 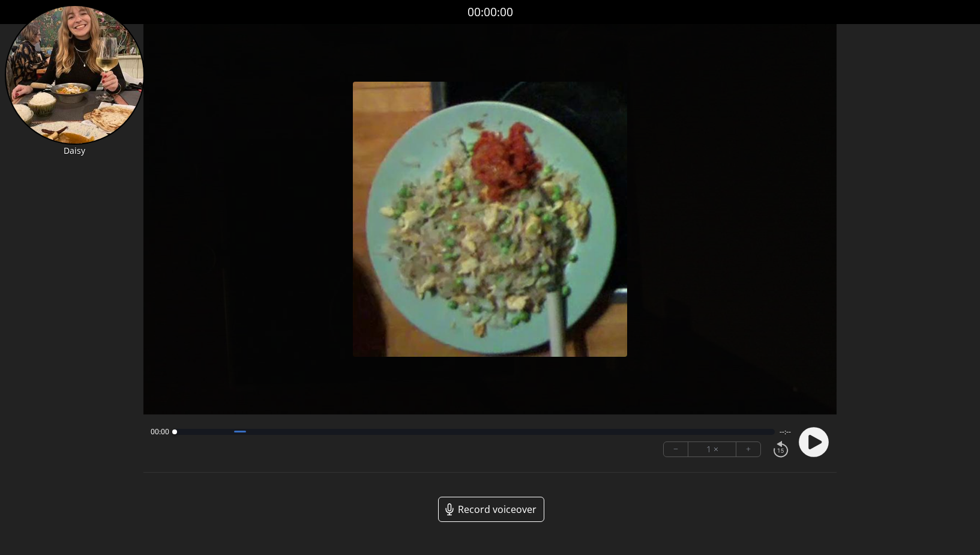 I want to click on div: 1 ×, so click(x=712, y=449).